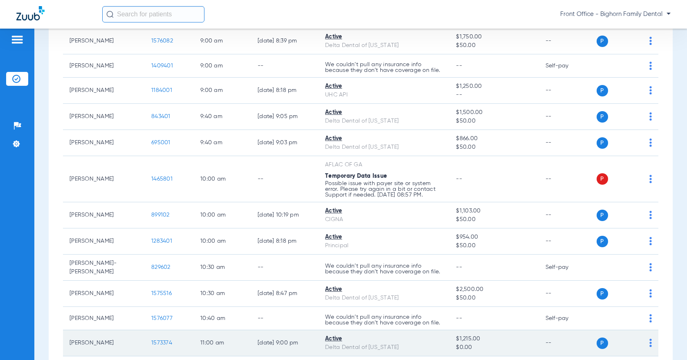  What do you see at coordinates (17, 40) in the screenshot?
I see `img: hamburger-icon` at bounding box center [17, 40].